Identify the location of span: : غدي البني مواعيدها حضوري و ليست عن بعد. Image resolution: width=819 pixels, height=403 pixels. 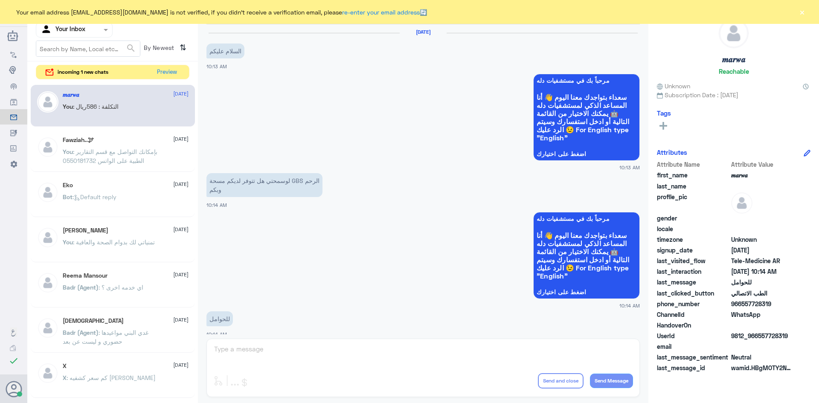
(105, 337).